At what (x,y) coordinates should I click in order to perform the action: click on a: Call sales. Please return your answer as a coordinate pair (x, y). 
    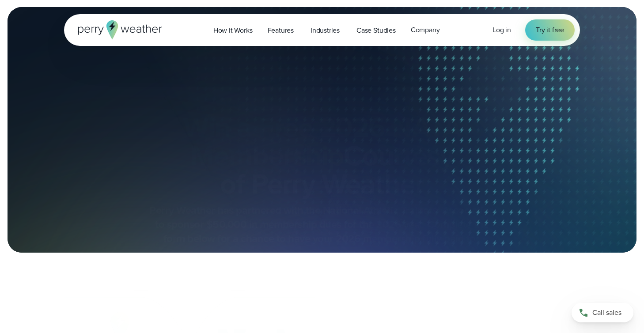
    Looking at the image, I should click on (603, 313).